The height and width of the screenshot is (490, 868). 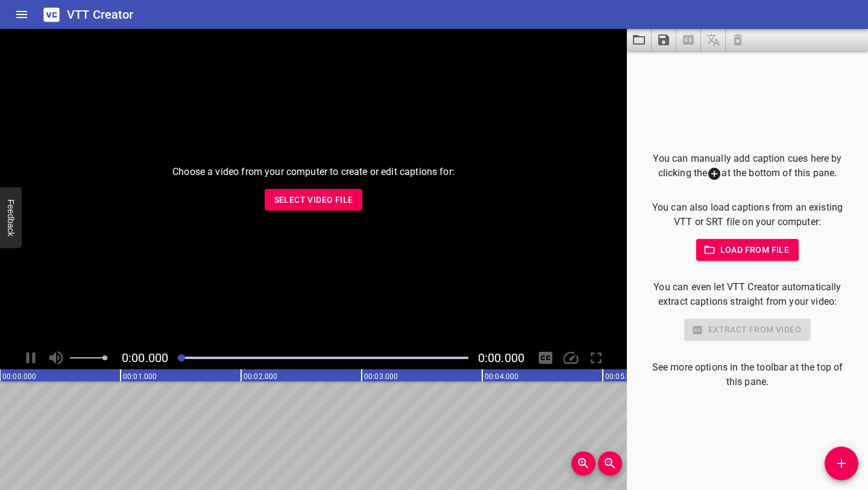 What do you see at coordinates (381, 377) in the screenshot?
I see `text: 00:03.000` at bounding box center [381, 377].